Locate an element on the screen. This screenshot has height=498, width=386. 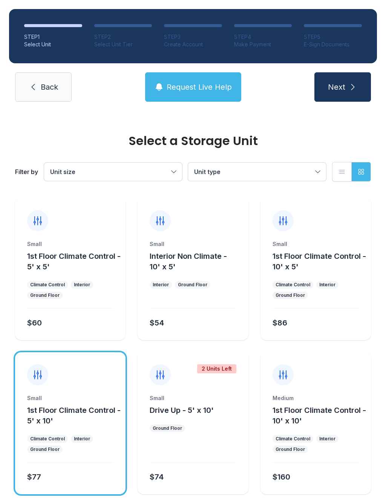
button: 1st Floor Climate Control - 10' x 5' is located at coordinates (320, 261).